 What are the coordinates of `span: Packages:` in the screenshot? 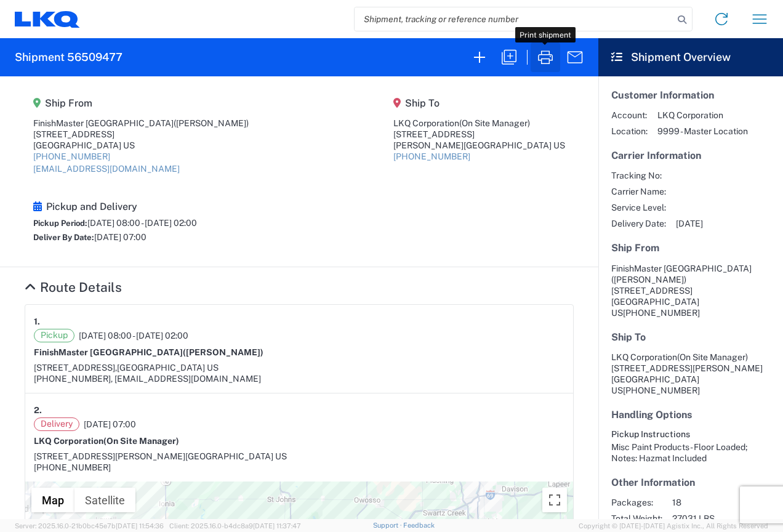 It's located at (637, 502).